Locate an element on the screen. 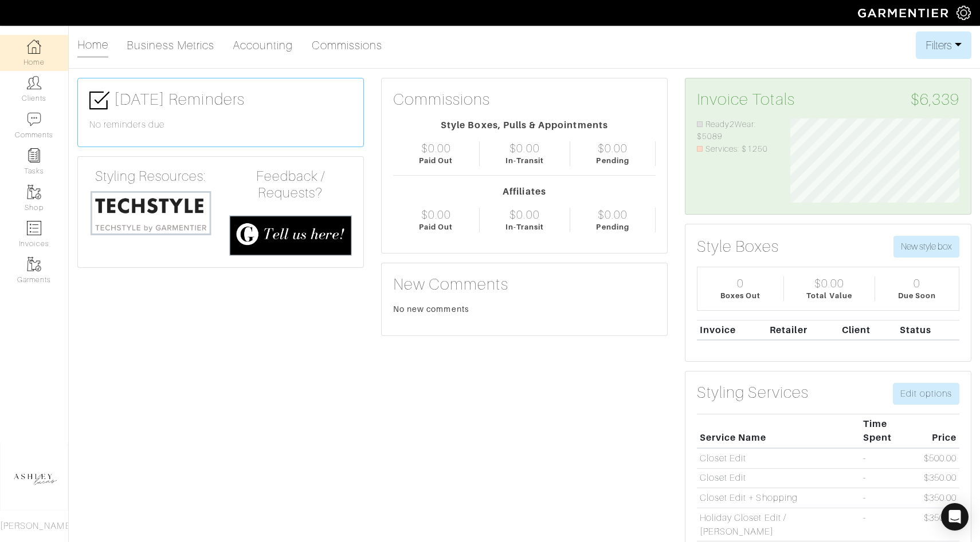 This screenshot has height=542, width=980. div: Boxes Out is located at coordinates (740, 296).